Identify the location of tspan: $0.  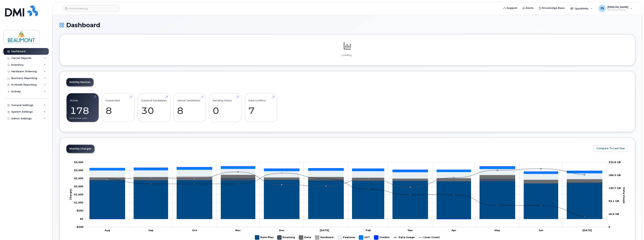
(81, 219).